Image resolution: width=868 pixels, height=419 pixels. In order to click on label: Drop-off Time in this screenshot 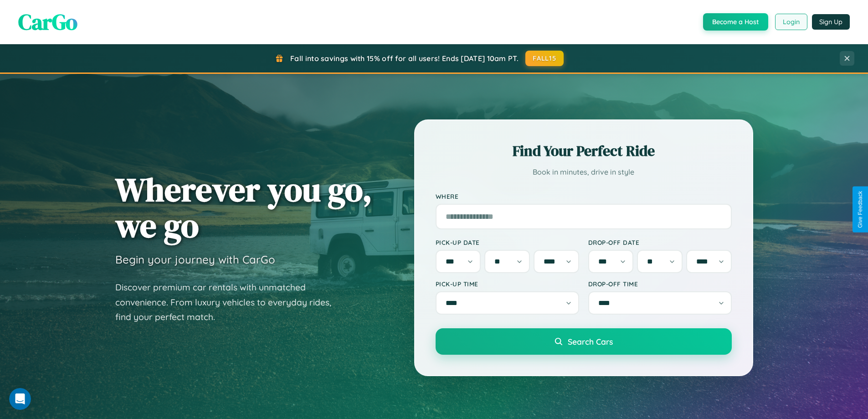, I will do `click(660, 284)`.